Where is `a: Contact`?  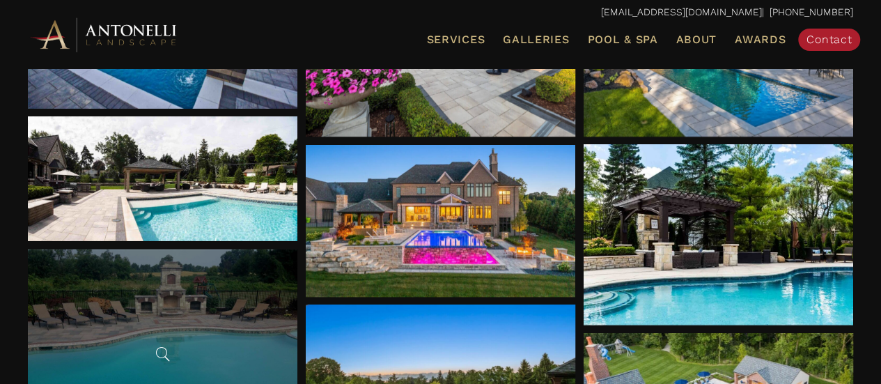 a: Contact is located at coordinates (828, 40).